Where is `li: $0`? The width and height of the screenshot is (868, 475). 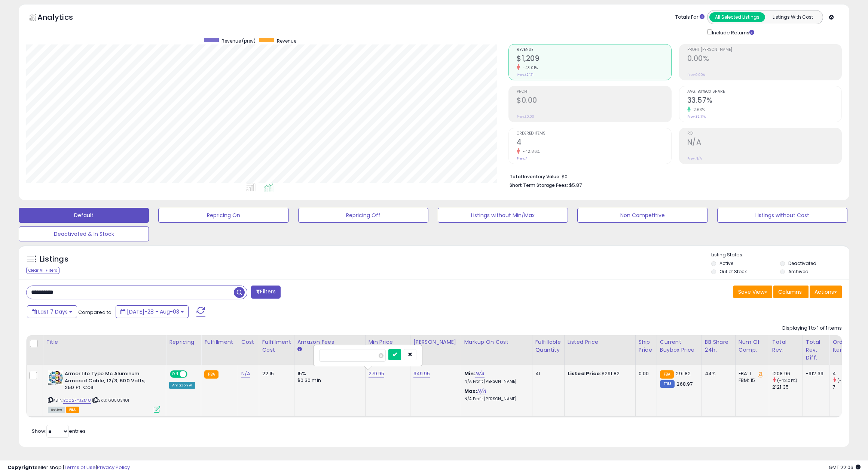
li: $0 is located at coordinates (673, 176).